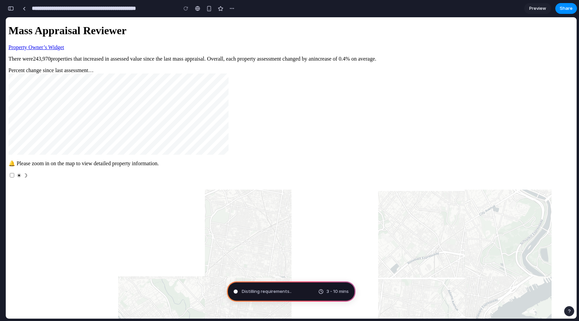  I want to click on span: Preview, so click(537, 8).